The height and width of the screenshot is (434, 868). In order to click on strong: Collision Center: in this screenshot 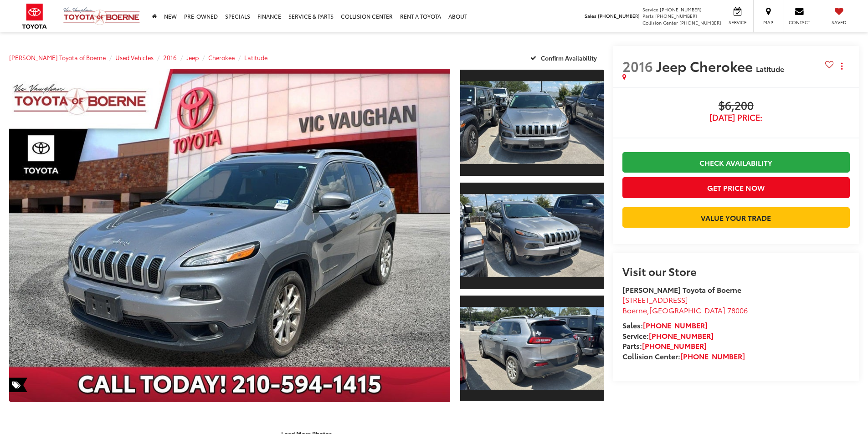, I will do `click(684, 356)`.